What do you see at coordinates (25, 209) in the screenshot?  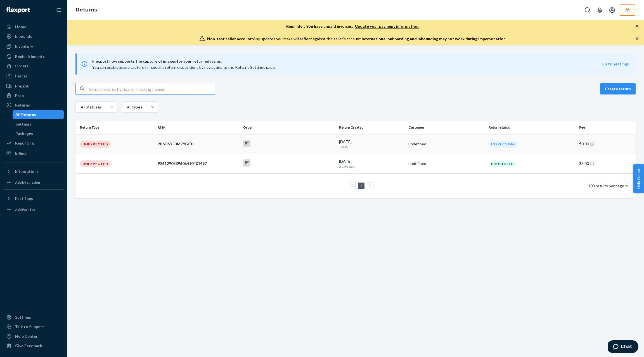 I see `div: Add Fast Tag` at bounding box center [25, 209].